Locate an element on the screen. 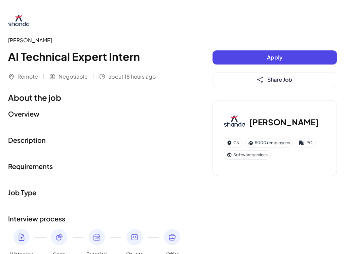  h2: Overview is located at coordinates (97, 114).